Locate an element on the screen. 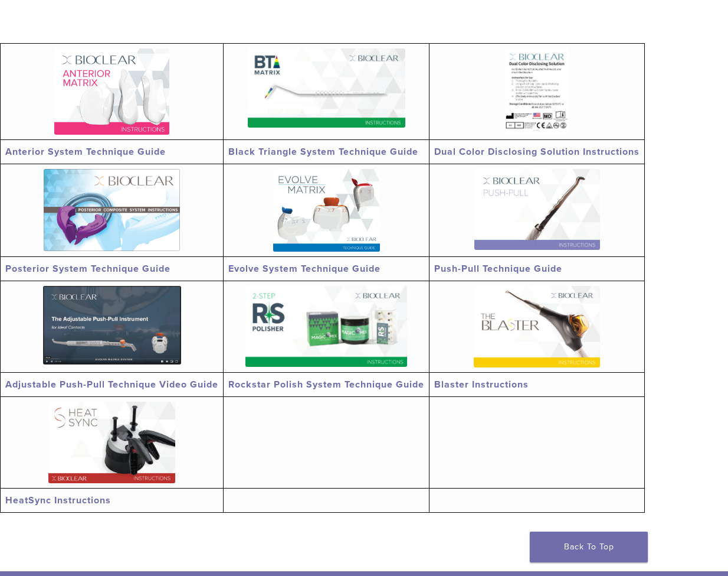 The width and height of the screenshot is (728, 576). a: Adjustable Push-Pull Technique Video Guide is located at coordinates (111, 384).